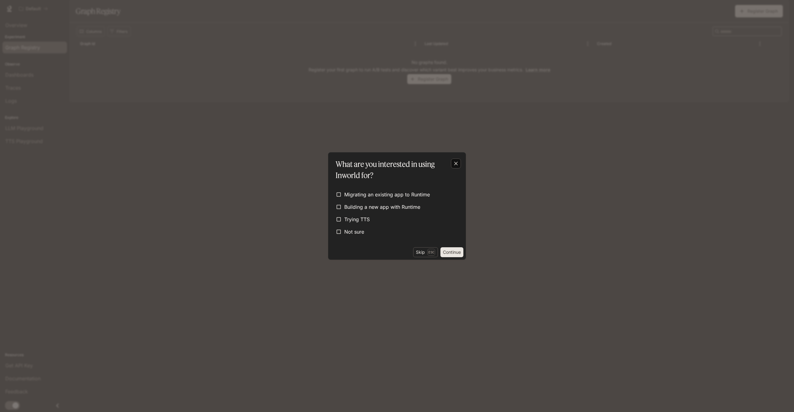 The width and height of the screenshot is (794, 412). Describe the element at coordinates (357, 219) in the screenshot. I see `span: Trying TTS` at that location.